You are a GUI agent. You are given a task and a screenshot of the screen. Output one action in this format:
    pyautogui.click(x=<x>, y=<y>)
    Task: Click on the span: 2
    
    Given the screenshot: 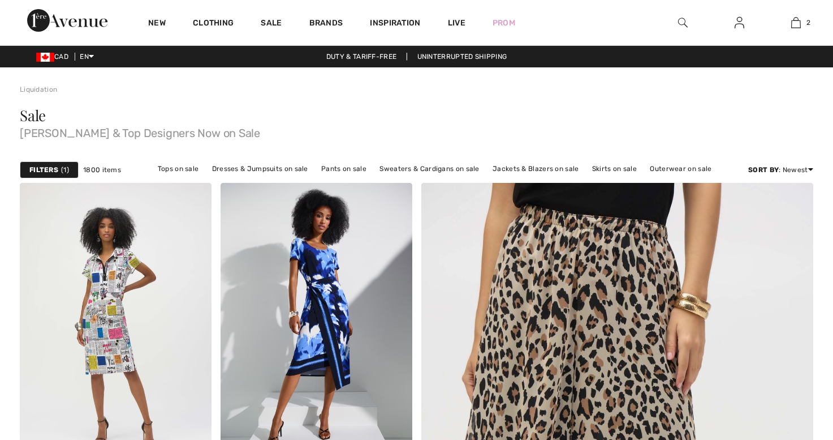 What is the action you would take?
    pyautogui.click(x=808, y=23)
    